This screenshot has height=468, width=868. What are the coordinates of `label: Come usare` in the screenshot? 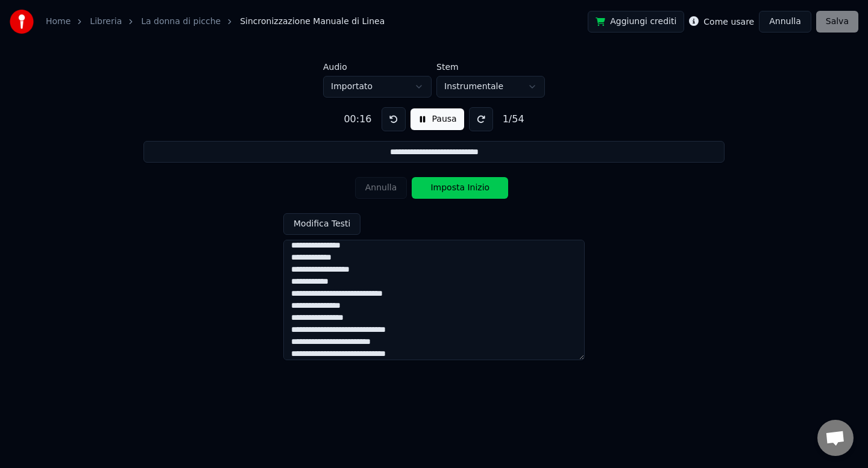 It's located at (729, 21).